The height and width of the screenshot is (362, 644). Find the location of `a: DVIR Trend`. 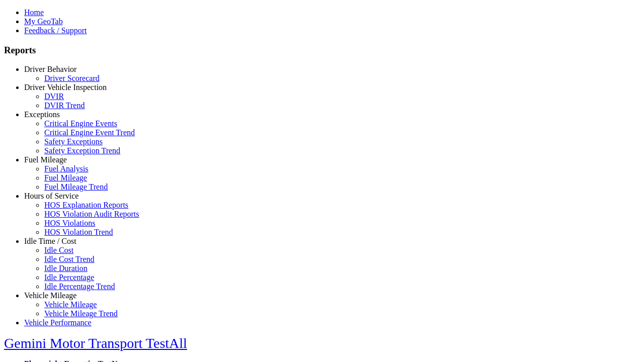

a: DVIR Trend is located at coordinates (64, 105).